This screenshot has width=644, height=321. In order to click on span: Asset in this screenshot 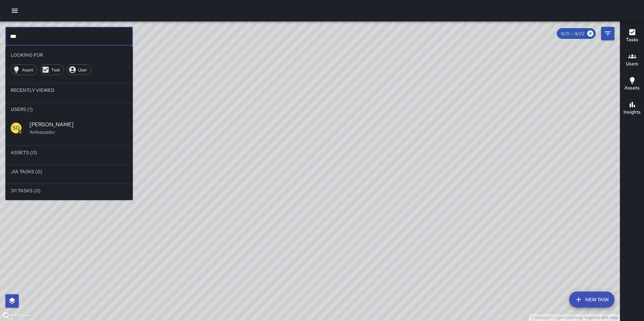, I will do `click(27, 70)`.